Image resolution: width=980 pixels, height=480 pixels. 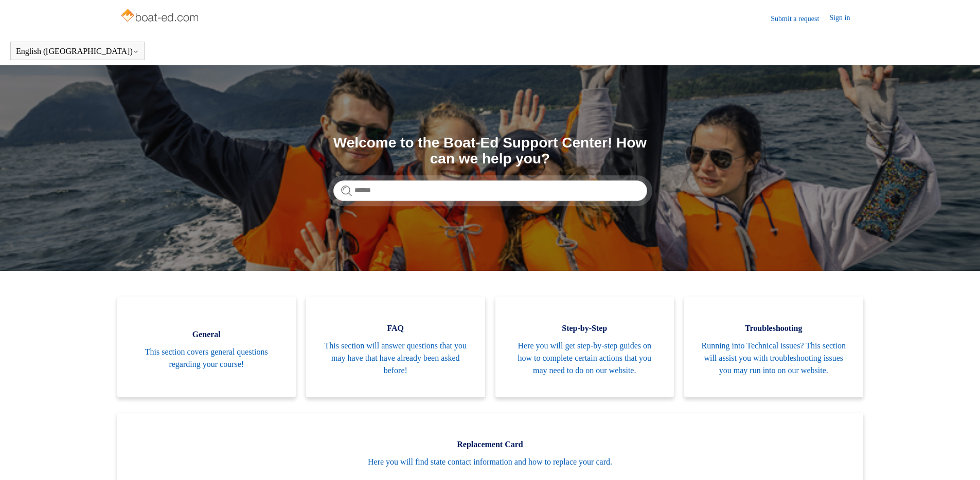 I want to click on a: FAQ This section will answer questions that you may have that have already been asked before!, so click(x=395, y=347).